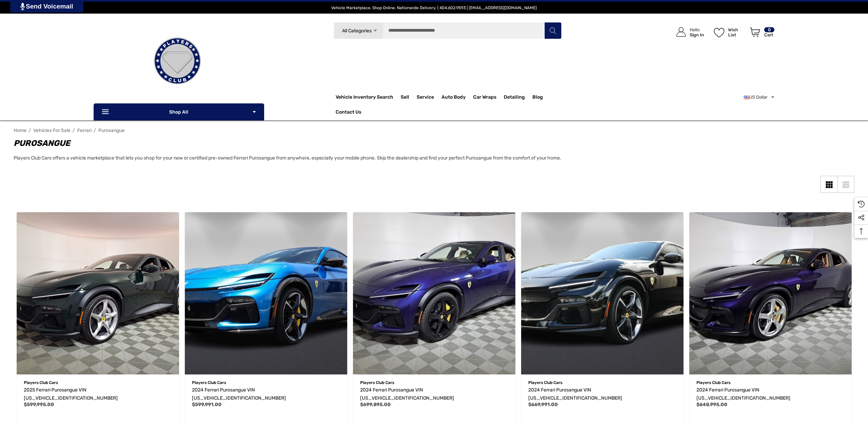 The width and height of the screenshot is (868, 435). Describe the element at coordinates (51, 130) in the screenshot. I see `a: Vehicles For Sale` at that location.